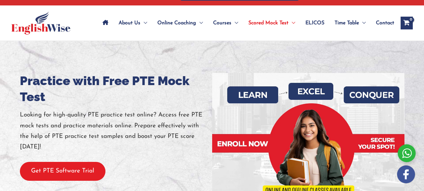 This screenshot has width=424, height=191. What do you see at coordinates (406, 175) in the screenshot?
I see `img: white-facebook.png` at bounding box center [406, 175].